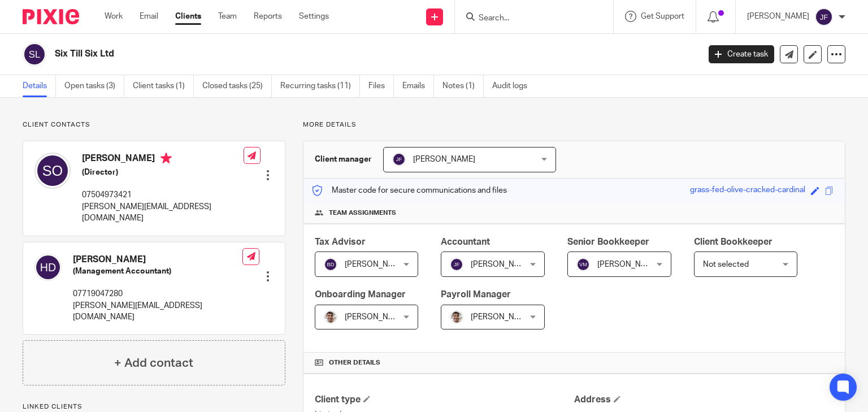 The height and width of the screenshot is (412, 868). I want to click on span: Other details, so click(354, 363).